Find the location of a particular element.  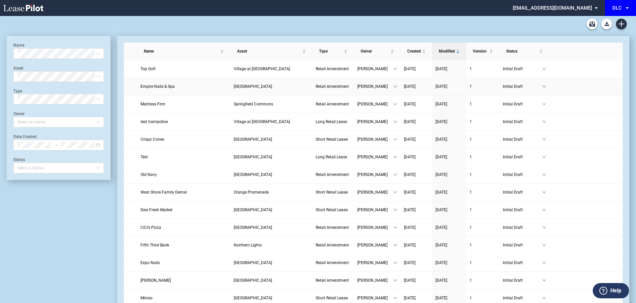

label: Help is located at coordinates (616, 291).